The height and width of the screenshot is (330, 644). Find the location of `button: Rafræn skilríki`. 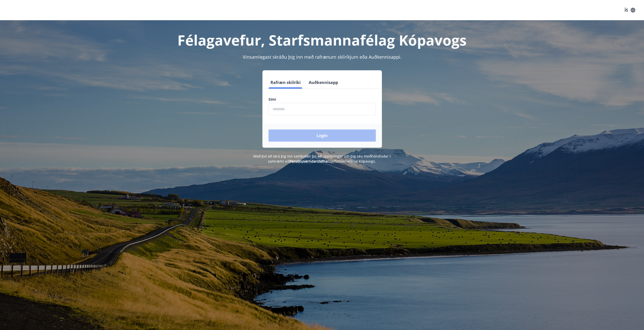

button: Rafræn skilríki is located at coordinates (285, 82).